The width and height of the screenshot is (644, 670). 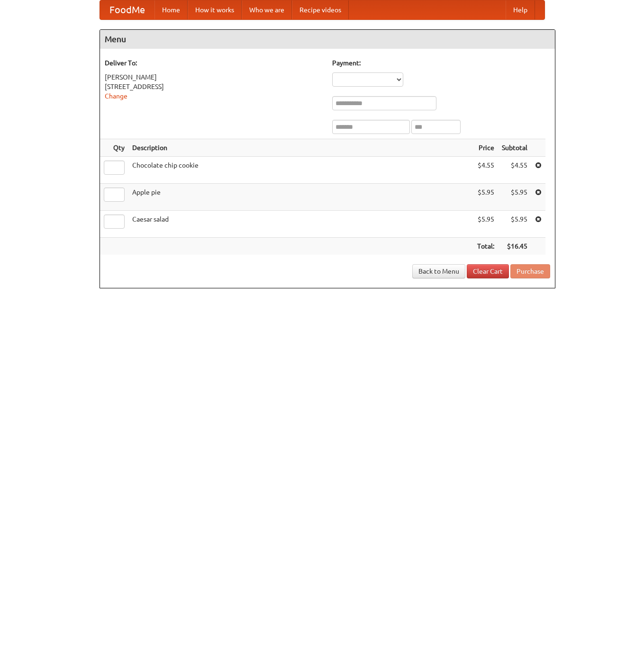 I want to click on a: Change, so click(x=116, y=96).